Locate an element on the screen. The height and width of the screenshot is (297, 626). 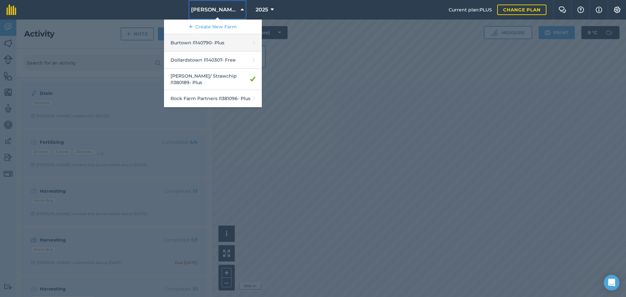
a: Rock Farm Partners I1381096- Plus is located at coordinates (213, 98).